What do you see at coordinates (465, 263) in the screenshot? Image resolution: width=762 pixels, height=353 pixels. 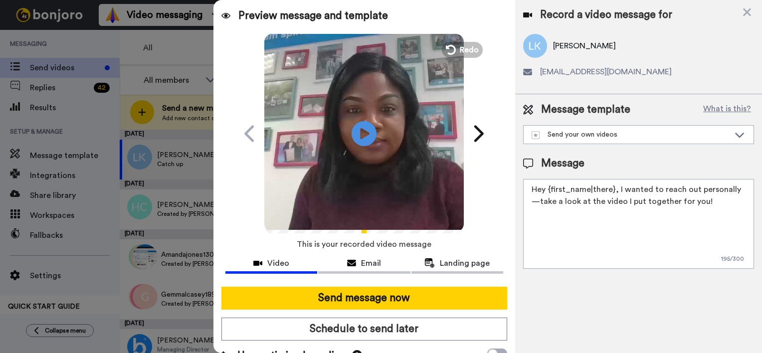 I see `span: Landing page` at bounding box center [465, 263].